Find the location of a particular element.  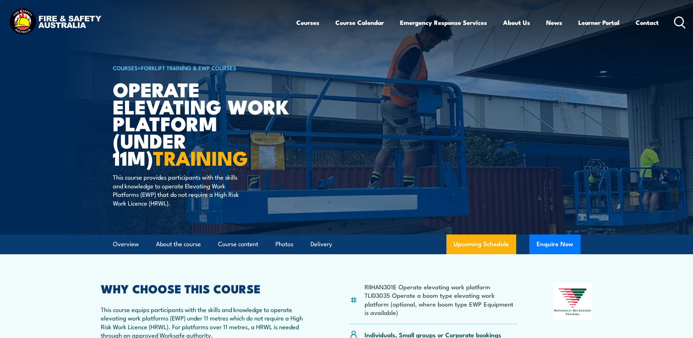

a: Upcoming Schedule is located at coordinates (481, 244).